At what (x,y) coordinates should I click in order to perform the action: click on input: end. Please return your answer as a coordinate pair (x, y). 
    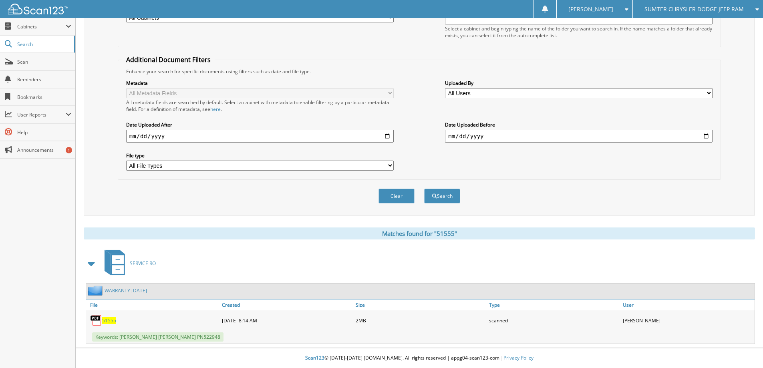
    Looking at the image, I should click on (579, 136).